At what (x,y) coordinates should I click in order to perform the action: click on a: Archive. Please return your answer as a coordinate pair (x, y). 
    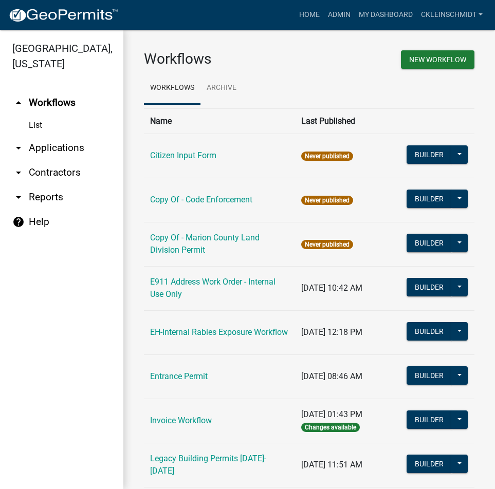
    Looking at the image, I should click on (222, 88).